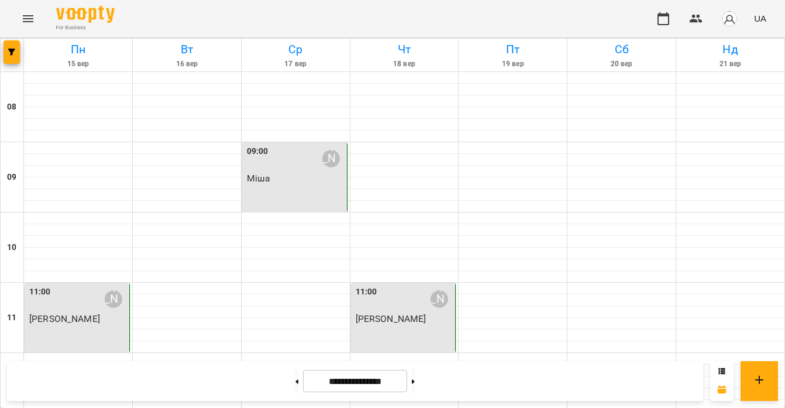  What do you see at coordinates (621, 64) in the screenshot?
I see `h6: 20 вер` at bounding box center [621, 64].